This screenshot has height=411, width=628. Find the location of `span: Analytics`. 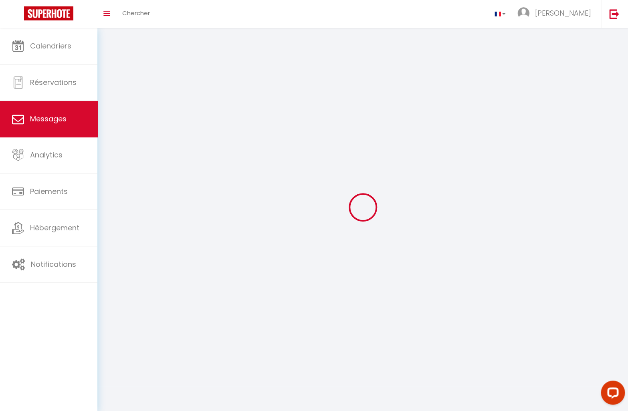

span: Analytics is located at coordinates (46, 155).